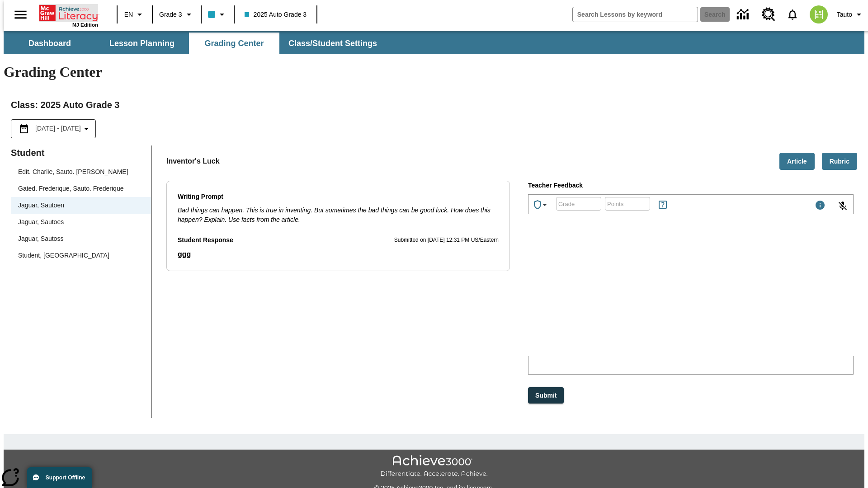  I want to click on button: Submit, so click(546, 396).